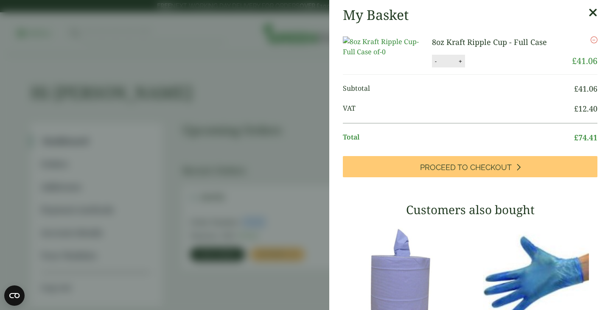  Describe the element at coordinates (458, 109) in the screenshot. I see `span: VAT` at that location.